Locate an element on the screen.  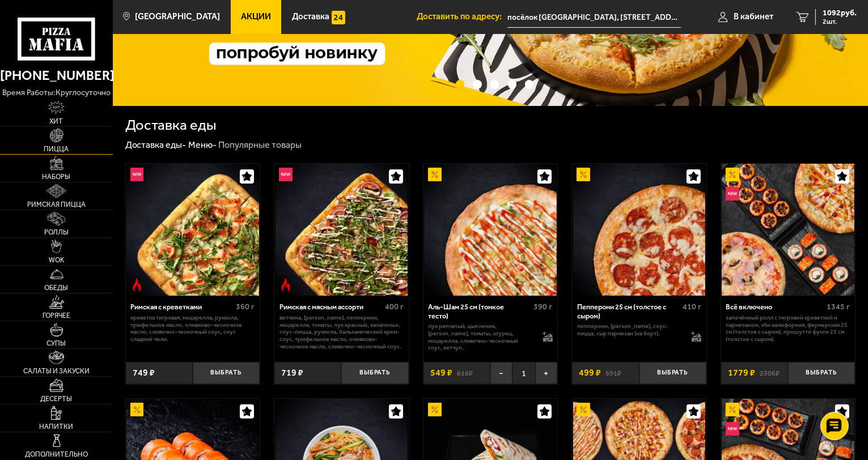
span: Доставка is located at coordinates (310, 16).